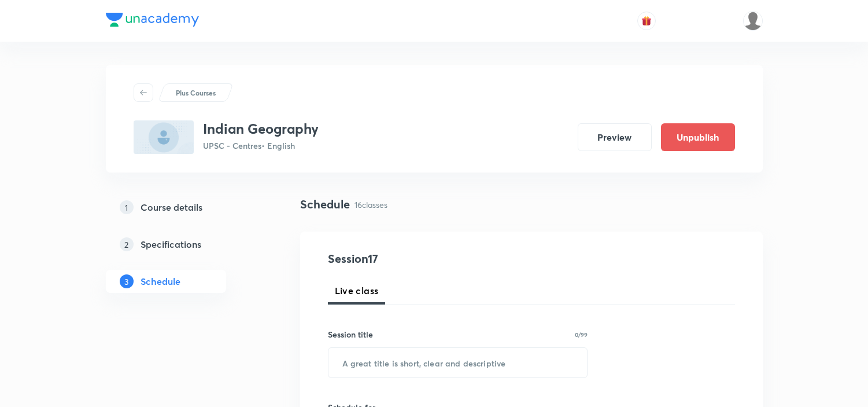  What do you see at coordinates (163, 137) in the screenshot?
I see `img: F23286B8-FDA8-44D8-BE2A-B8FA039665CE_plus.png` at bounding box center [163, 137].